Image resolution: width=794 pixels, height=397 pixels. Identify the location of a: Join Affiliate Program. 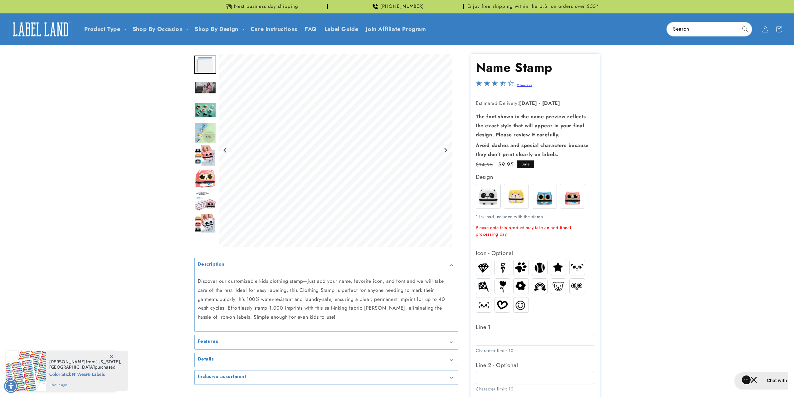
(396, 29).